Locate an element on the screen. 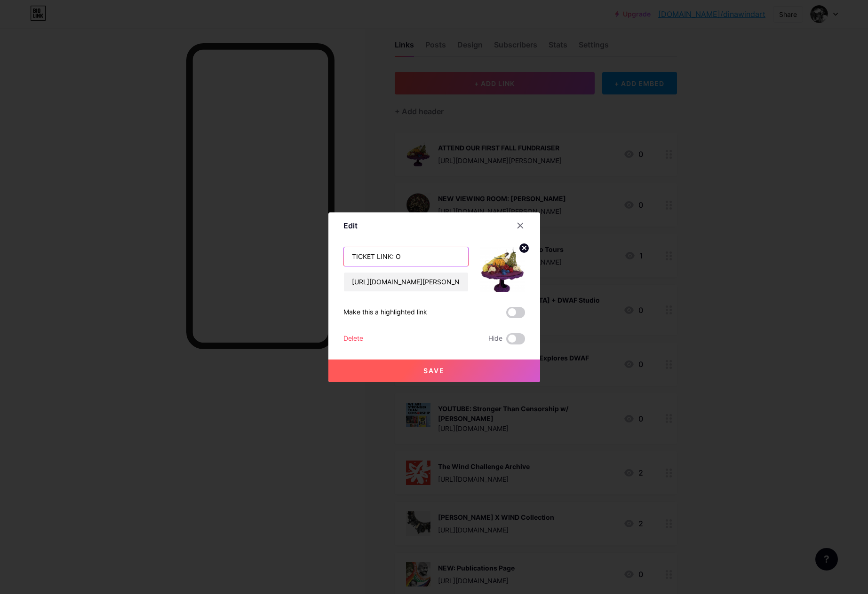 The width and height of the screenshot is (868, 594). button: Save is located at coordinates (434, 371).